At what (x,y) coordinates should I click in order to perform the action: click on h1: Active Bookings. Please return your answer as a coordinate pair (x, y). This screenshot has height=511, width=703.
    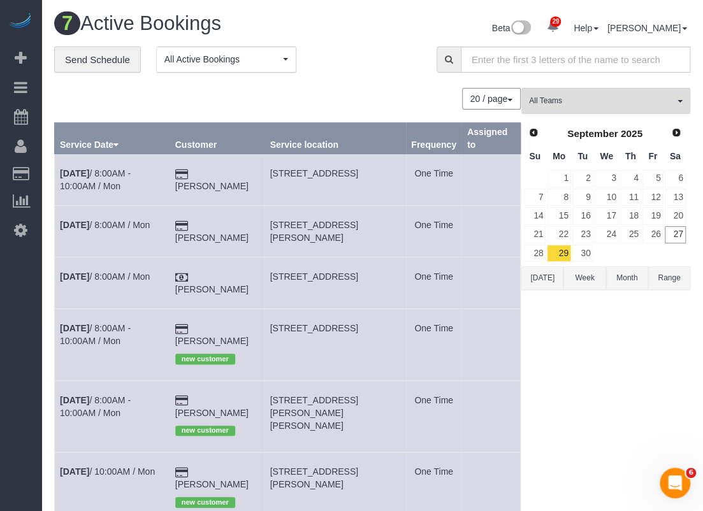
    Looking at the image, I should click on (208, 24).